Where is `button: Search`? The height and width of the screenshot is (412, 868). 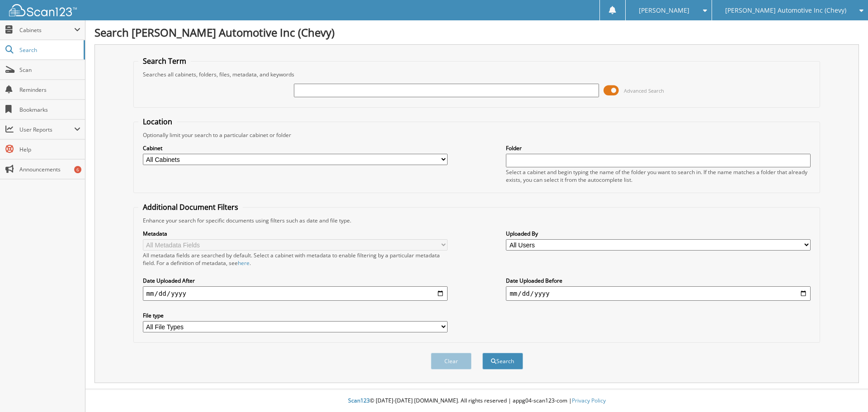
button: Search is located at coordinates (502, 361).